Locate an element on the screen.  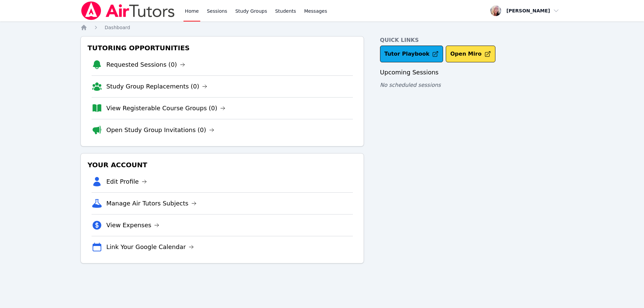
a: Link Your Google Calendar is located at coordinates (150, 247).